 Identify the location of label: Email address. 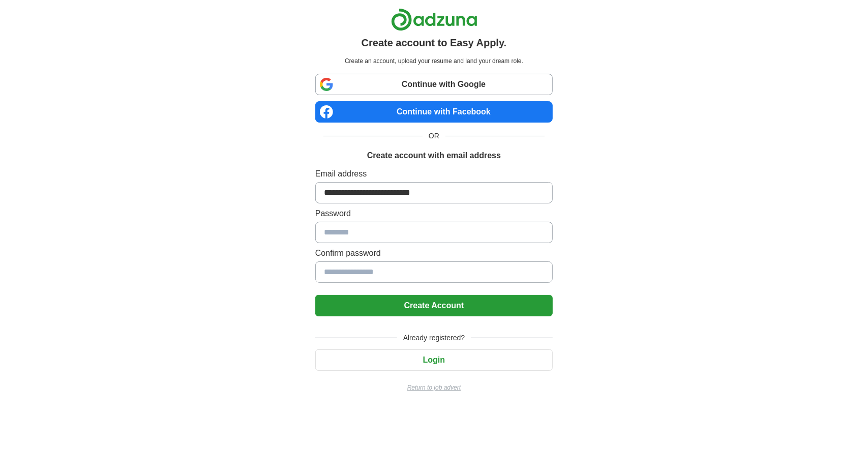
(434, 174).